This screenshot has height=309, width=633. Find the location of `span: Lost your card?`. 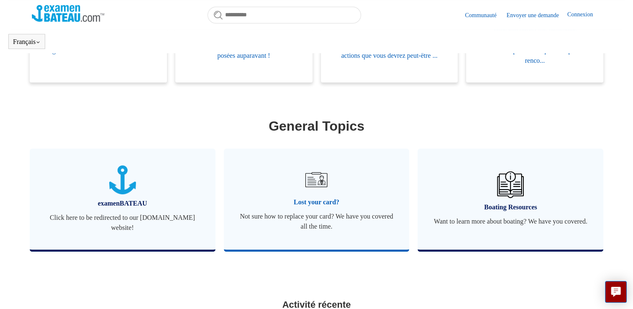

span: Lost your card? is located at coordinates (317, 202).